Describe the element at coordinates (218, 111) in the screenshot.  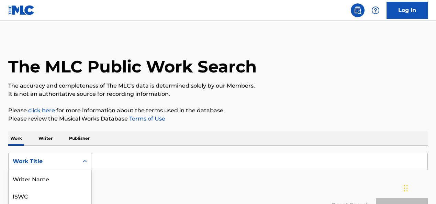
I see `p: Please for more information about the terms used in the database.` at that location.